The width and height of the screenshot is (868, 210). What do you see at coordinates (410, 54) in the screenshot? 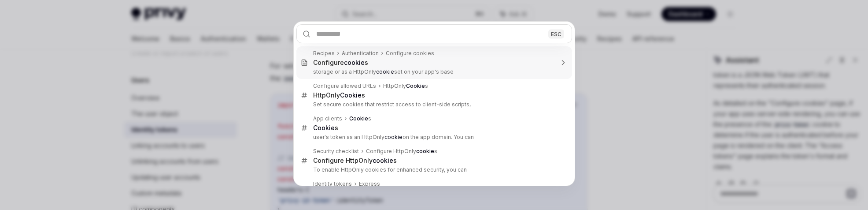
I see `div: Configure cookies` at bounding box center [410, 54].